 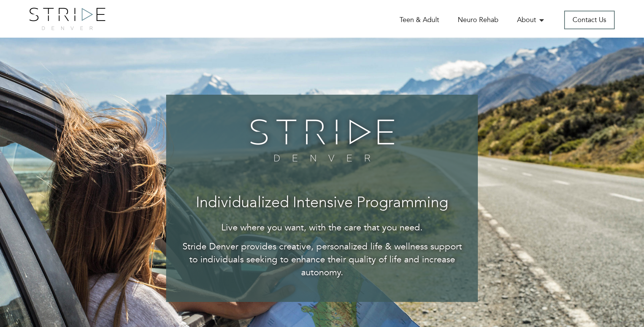 What do you see at coordinates (67, 19) in the screenshot?
I see `img: logo.png` at bounding box center [67, 19].